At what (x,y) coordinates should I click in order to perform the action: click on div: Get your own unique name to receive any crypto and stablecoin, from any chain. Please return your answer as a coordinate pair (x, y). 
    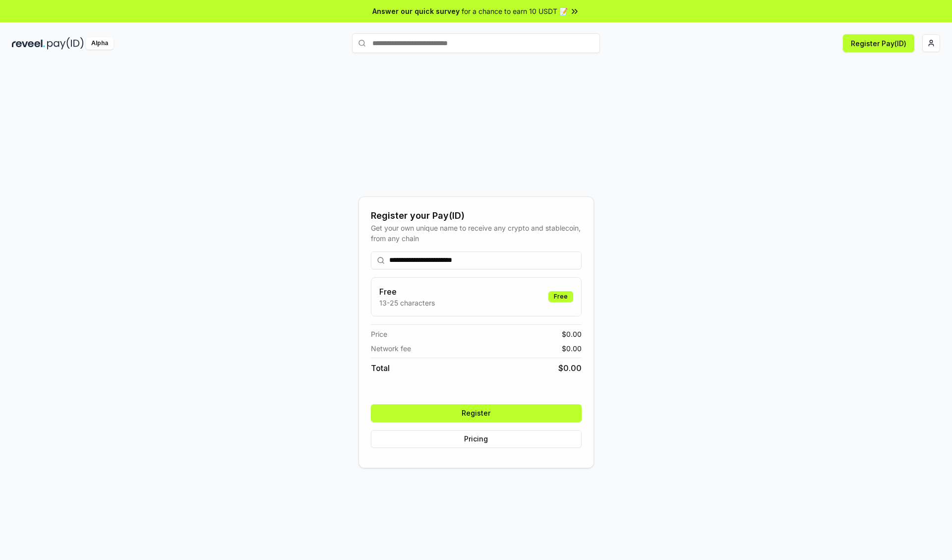
    Looking at the image, I should click on (476, 233).